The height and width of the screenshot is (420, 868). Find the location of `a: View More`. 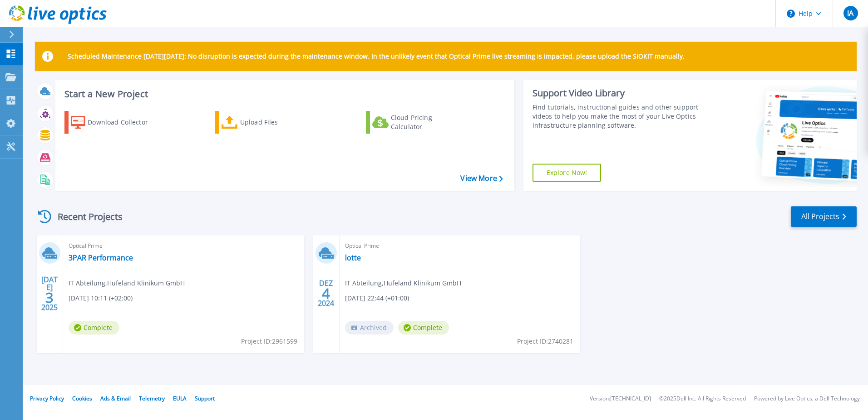

a: View More is located at coordinates (481, 178).